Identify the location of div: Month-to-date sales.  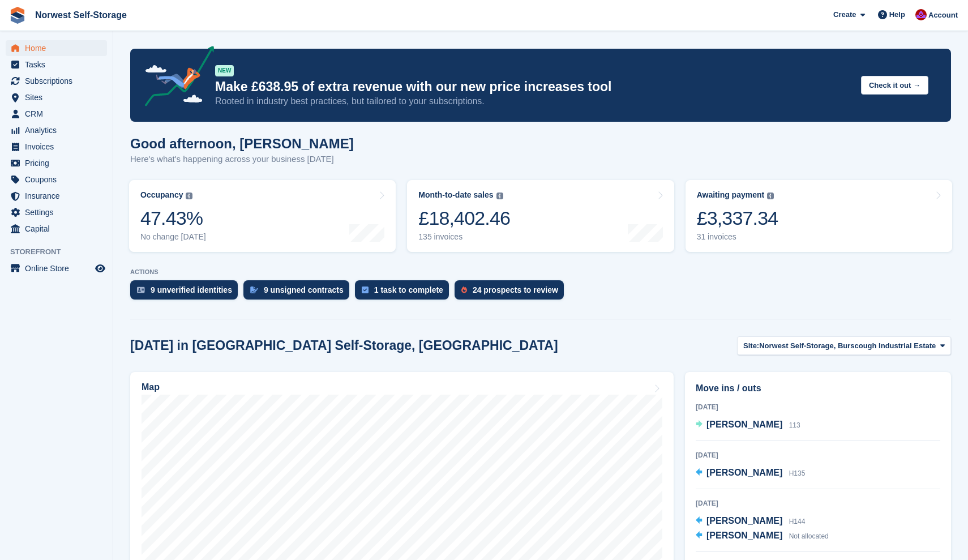
(456, 195).